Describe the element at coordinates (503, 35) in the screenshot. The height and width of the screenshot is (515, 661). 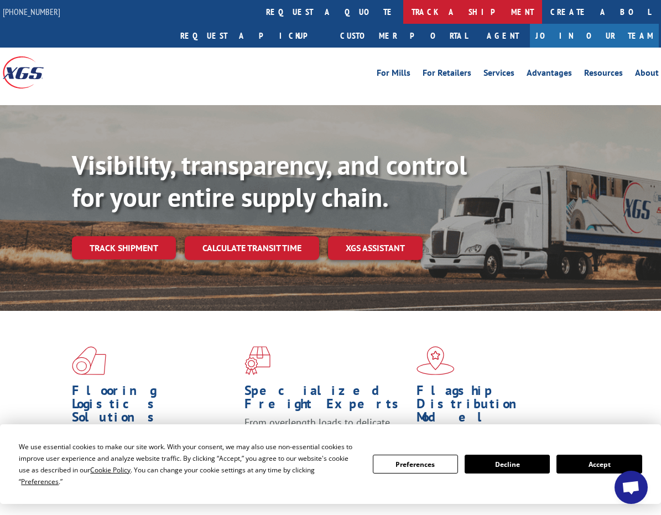
I see `a: Agent` at that location.